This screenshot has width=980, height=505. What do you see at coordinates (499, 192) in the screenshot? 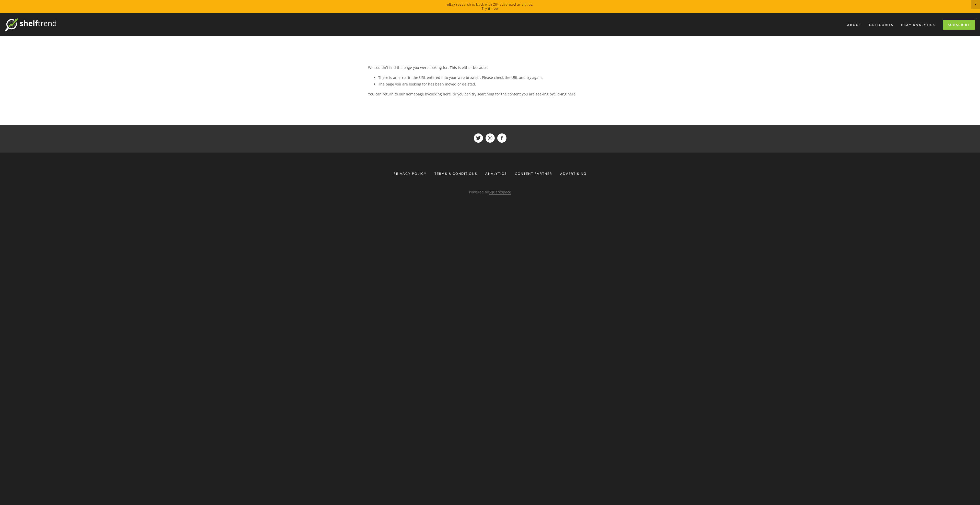
I see `a: Squarespace` at bounding box center [499, 192].